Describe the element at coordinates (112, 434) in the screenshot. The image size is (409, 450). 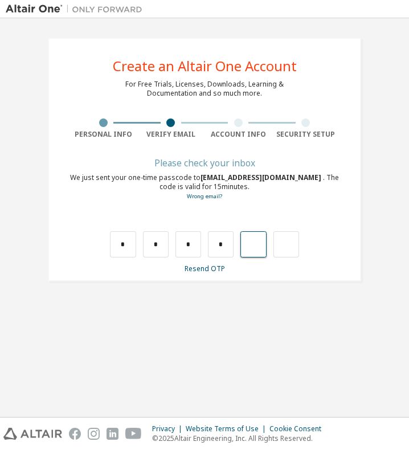
I see `img: linkedin.svg` at that location.